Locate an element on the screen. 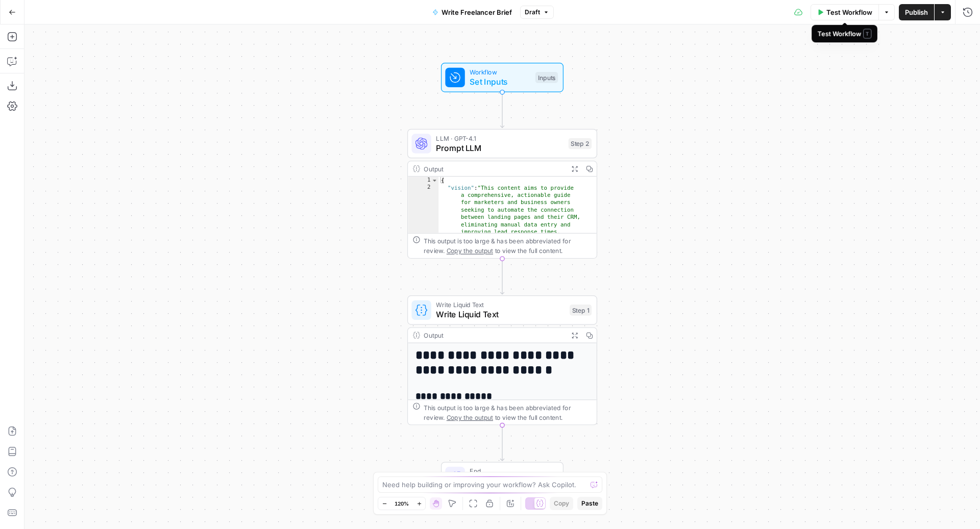 This screenshot has width=980, height=529. button: Write Freelancer Brief is located at coordinates (472, 12).